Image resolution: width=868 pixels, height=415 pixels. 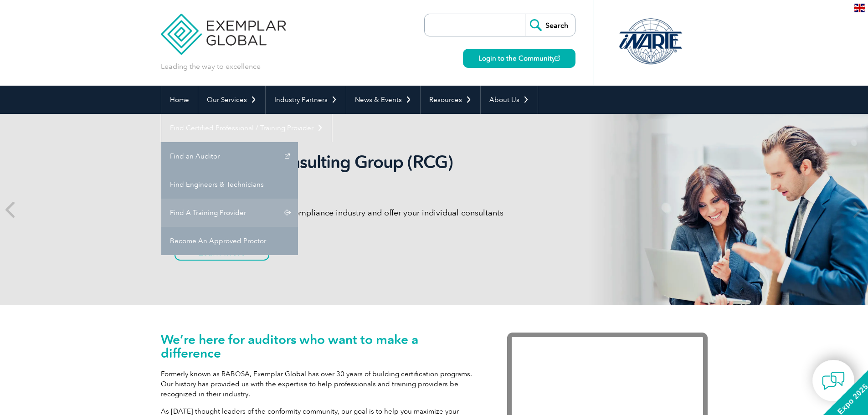 I want to click on input: Search, so click(x=550, y=25).